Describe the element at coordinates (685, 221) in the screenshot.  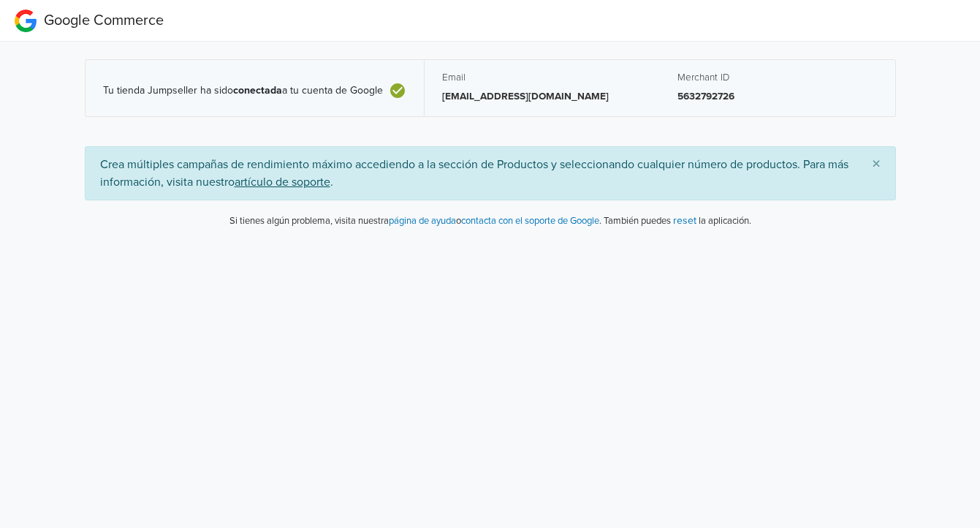
I see `button: reset` at that location.